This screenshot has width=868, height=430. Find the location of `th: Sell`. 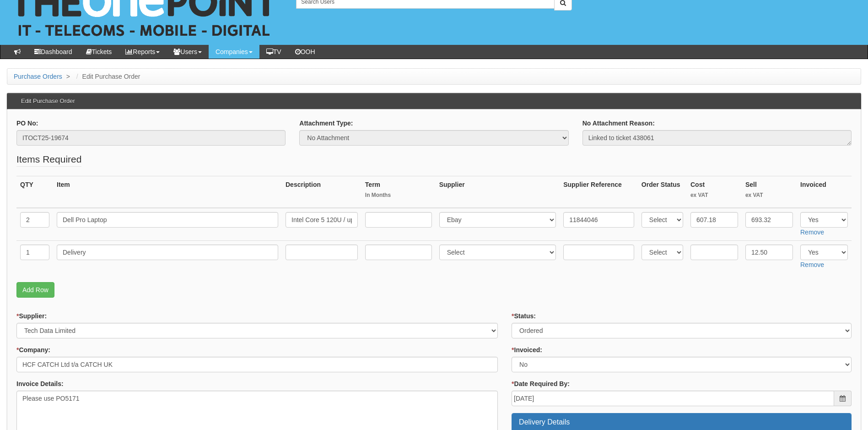

th: Sell is located at coordinates (770, 192).